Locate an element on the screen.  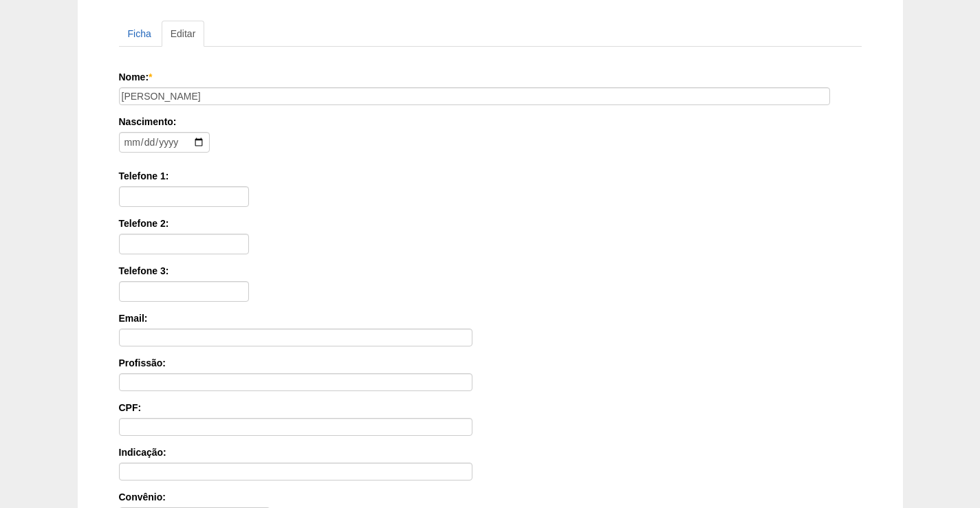
label: Nome: is located at coordinates (490, 77).